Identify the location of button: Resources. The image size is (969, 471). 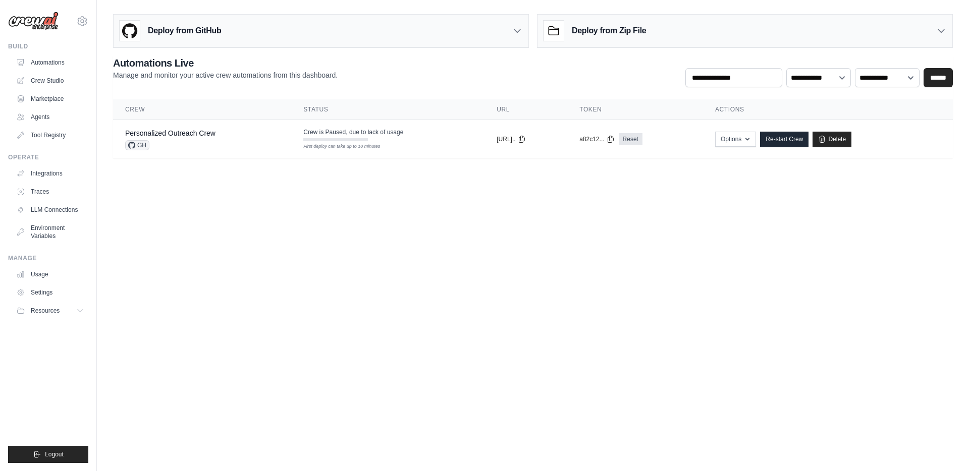
(50, 311).